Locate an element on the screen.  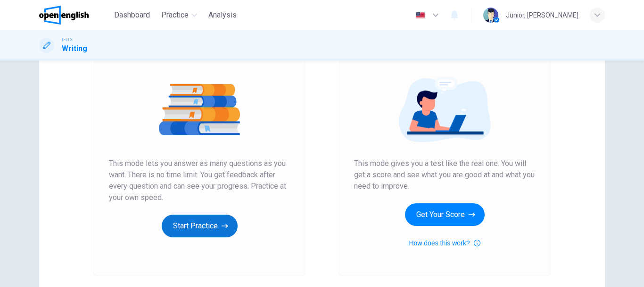
button: Analysis is located at coordinates (222, 15).